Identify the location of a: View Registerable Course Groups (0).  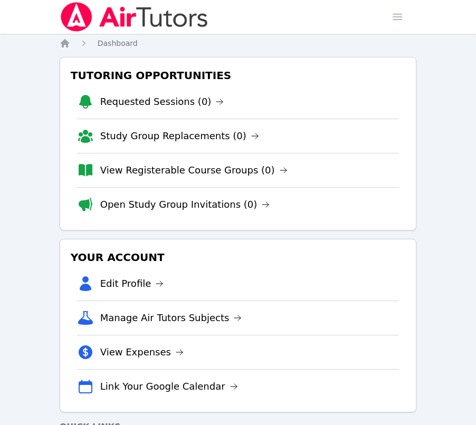
(194, 170).